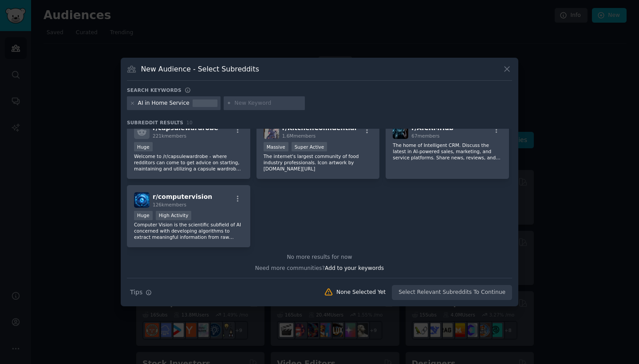  What do you see at coordinates (141, 199) in the screenshot?
I see `img: computervision` at bounding box center [141, 199].